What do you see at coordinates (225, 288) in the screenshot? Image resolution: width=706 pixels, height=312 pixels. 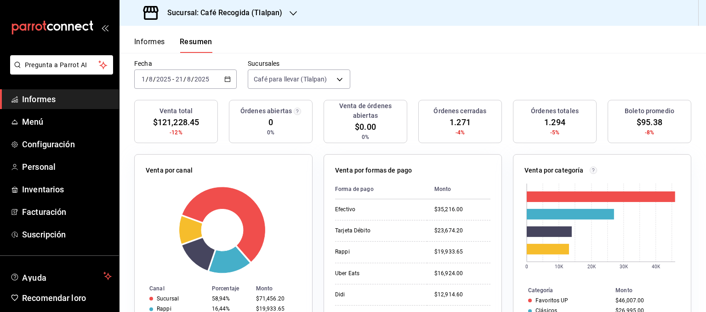 I see `font: Porcentaje` at bounding box center [225, 288].